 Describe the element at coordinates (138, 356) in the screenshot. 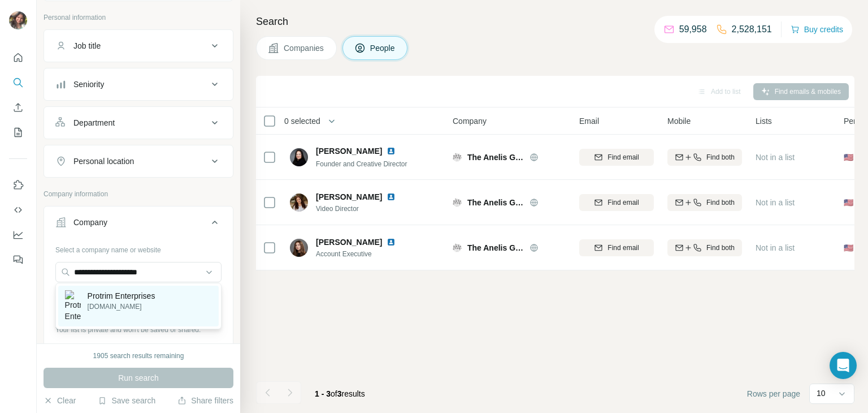

I see `div: 1905 search results remaining` at that location.